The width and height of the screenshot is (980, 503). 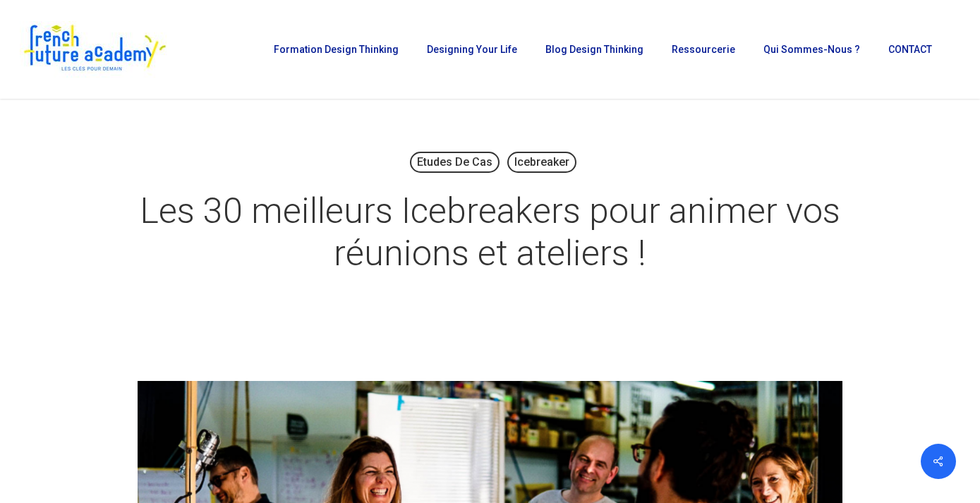 What do you see at coordinates (910, 49) in the screenshot?
I see `span: CONTACT` at bounding box center [910, 49].